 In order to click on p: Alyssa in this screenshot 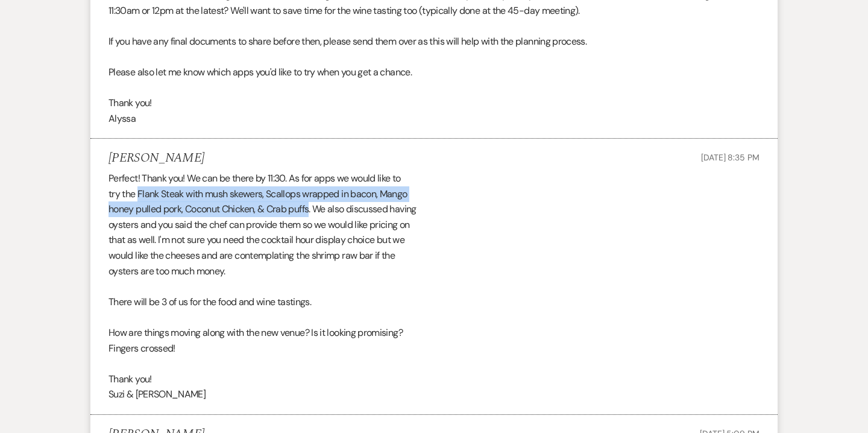, I will do `click(434, 119)`.